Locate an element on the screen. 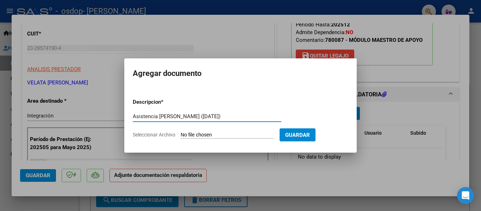 This screenshot has height=211, width=481. p: Descripcion is located at coordinates (165, 102).